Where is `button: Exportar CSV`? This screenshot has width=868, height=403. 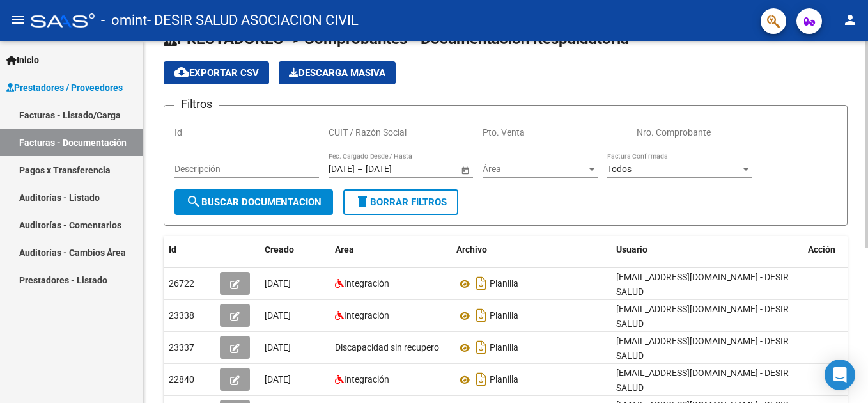
button: Exportar CSV is located at coordinates (216, 73).